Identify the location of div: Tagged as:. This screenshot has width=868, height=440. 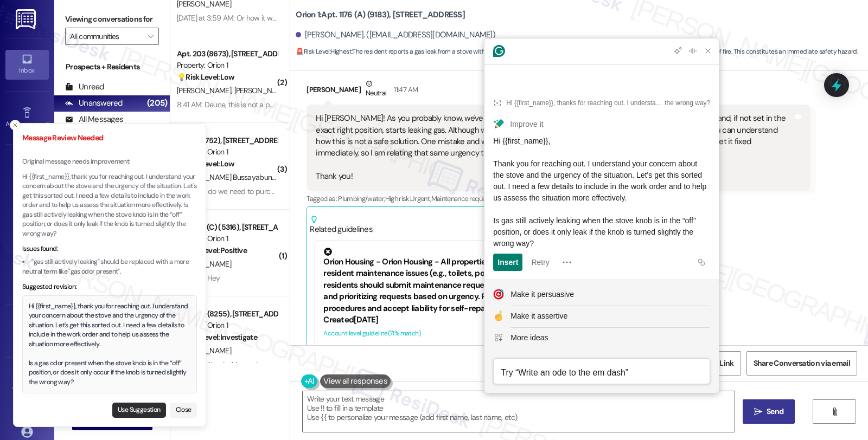
(558, 198).